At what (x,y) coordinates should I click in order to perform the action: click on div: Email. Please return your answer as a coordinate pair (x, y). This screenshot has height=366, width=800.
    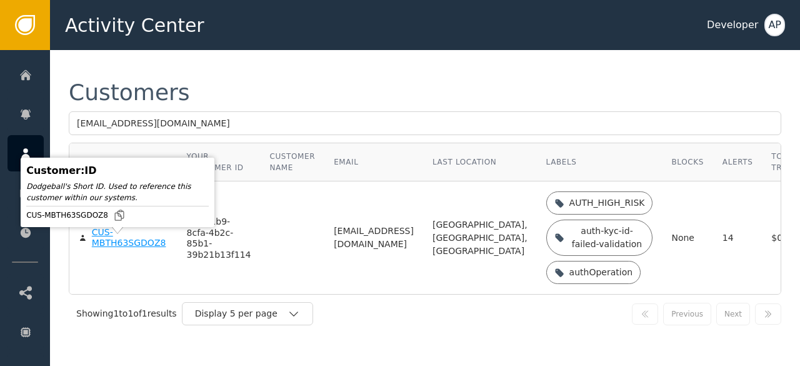
    Looking at the image, I should click on (374, 162).